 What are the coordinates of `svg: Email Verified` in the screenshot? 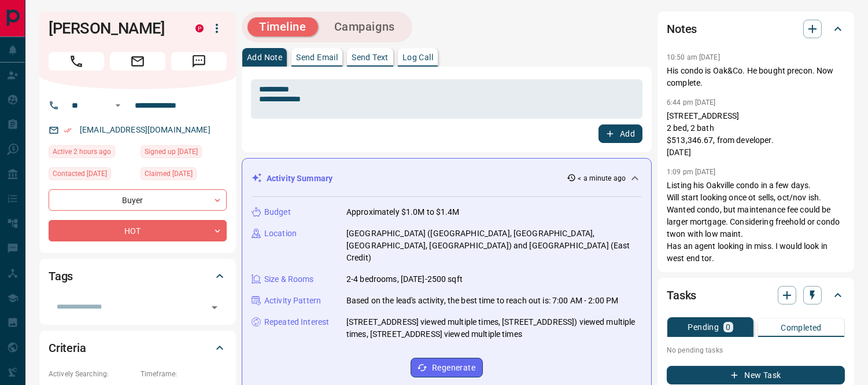 It's located at (68, 130).